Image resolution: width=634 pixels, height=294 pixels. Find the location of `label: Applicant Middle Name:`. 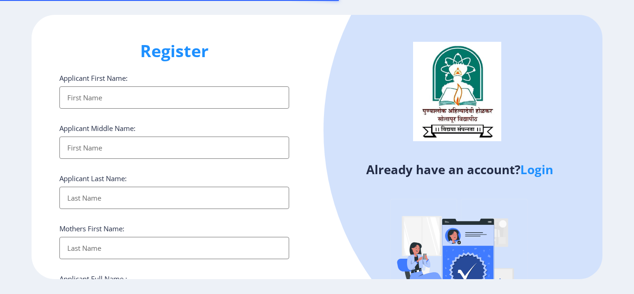

label: Applicant Middle Name: is located at coordinates (98, 128).